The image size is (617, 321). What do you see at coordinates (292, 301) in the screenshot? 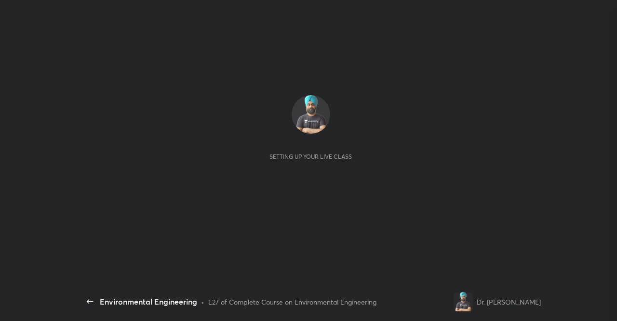
I see `div: L27 of Complete Course on Environmental Engineering` at bounding box center [292, 301].